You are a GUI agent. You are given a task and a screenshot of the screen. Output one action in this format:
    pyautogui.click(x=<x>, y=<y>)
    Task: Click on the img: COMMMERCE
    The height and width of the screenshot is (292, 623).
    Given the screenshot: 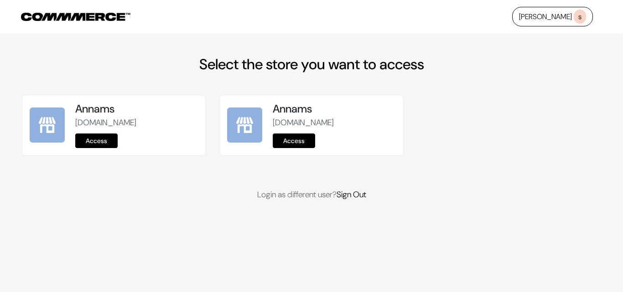 What is the action you would take?
    pyautogui.click(x=76, y=17)
    